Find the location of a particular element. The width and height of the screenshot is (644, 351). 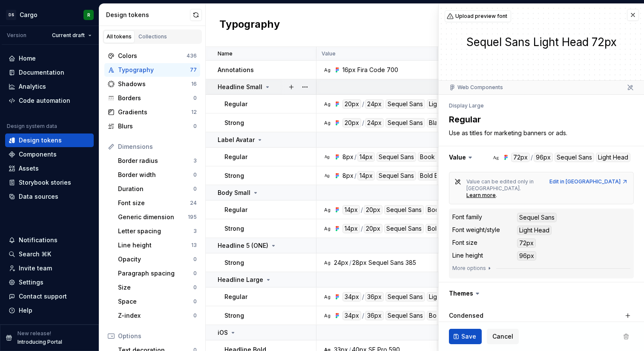

p: iOS is located at coordinates (223, 333).